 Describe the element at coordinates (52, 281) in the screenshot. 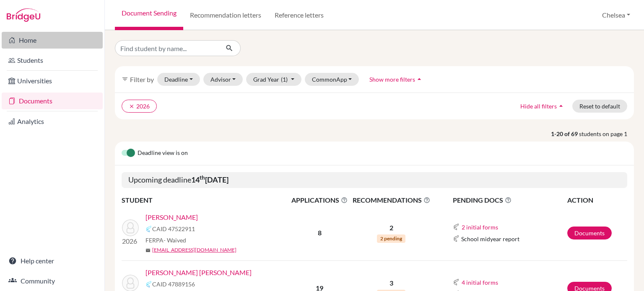

I see `a: Community` at that location.